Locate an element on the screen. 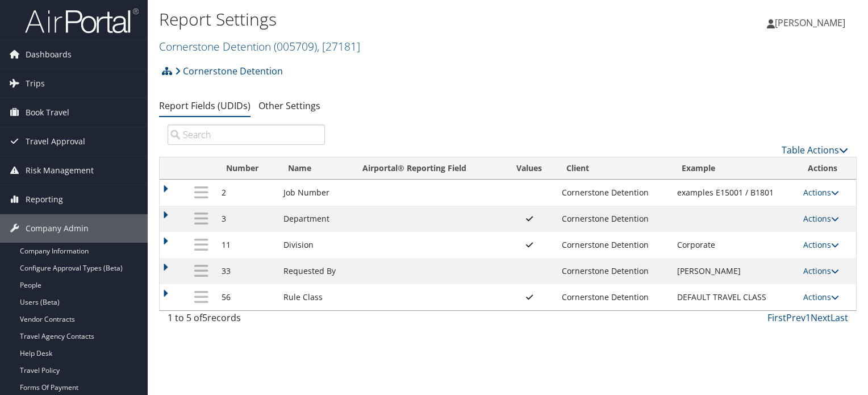 The height and width of the screenshot is (395, 868). th: Number is located at coordinates (247, 168).